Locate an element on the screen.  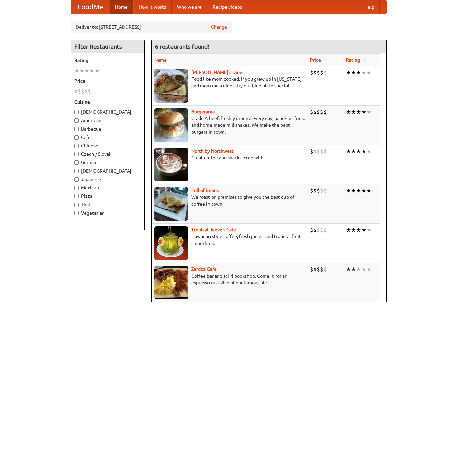
input: Cafe is located at coordinates (76, 137).